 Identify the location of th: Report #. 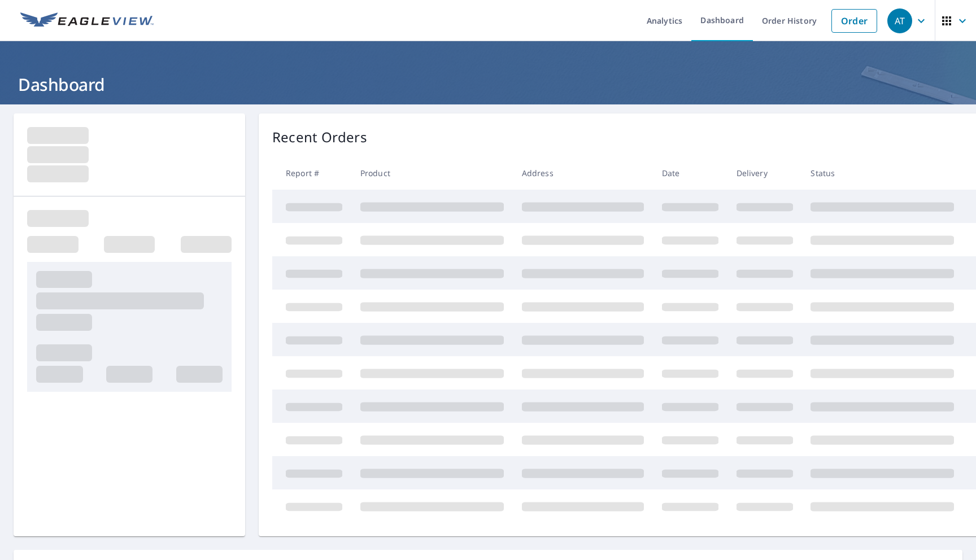
(312, 173).